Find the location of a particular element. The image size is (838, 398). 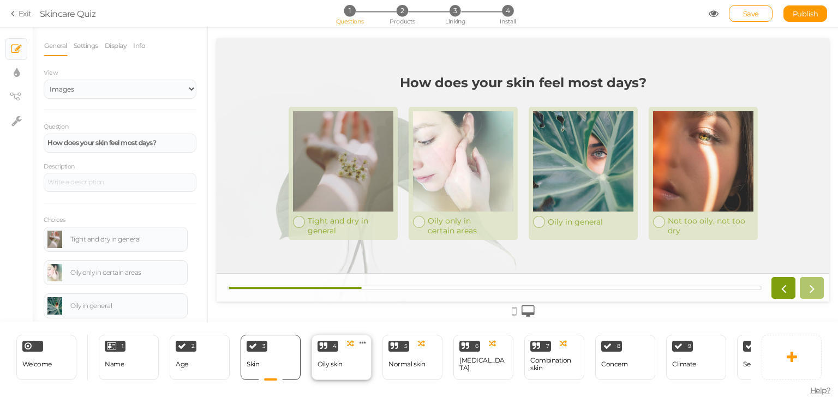

div: Normal skin is located at coordinates (407, 365).